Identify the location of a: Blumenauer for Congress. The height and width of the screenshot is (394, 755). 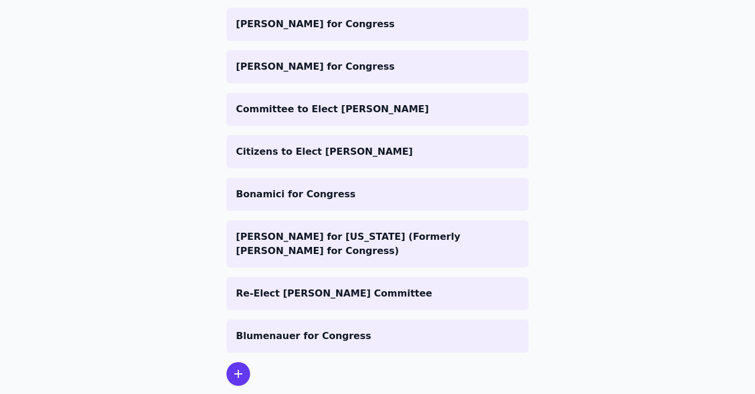
(378, 336).